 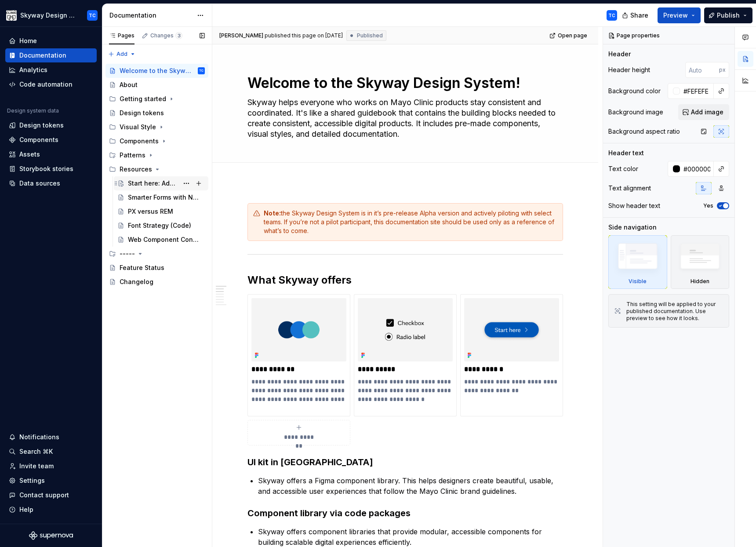 What do you see at coordinates (629, 70) in the screenshot?
I see `div: Header height` at bounding box center [629, 70].